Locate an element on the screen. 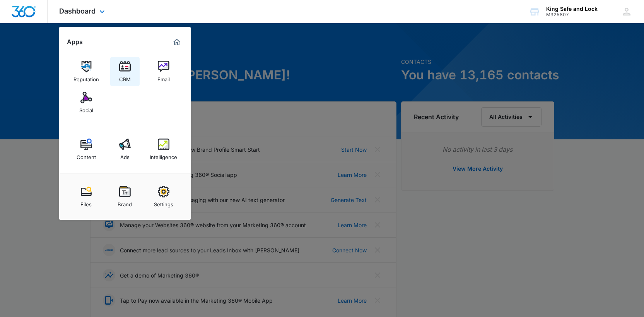 This screenshot has width=644, height=317. a: Social is located at coordinates (86, 103).